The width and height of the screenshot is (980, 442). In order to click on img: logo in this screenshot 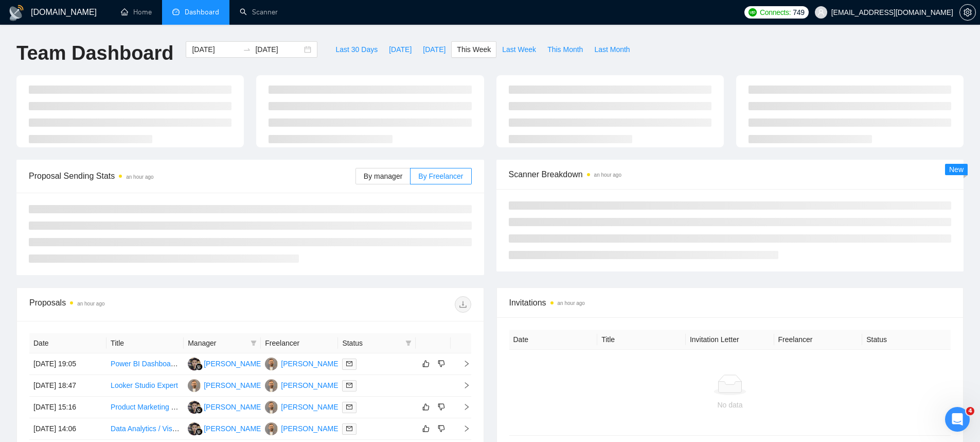, I will do `click(16, 13)`.